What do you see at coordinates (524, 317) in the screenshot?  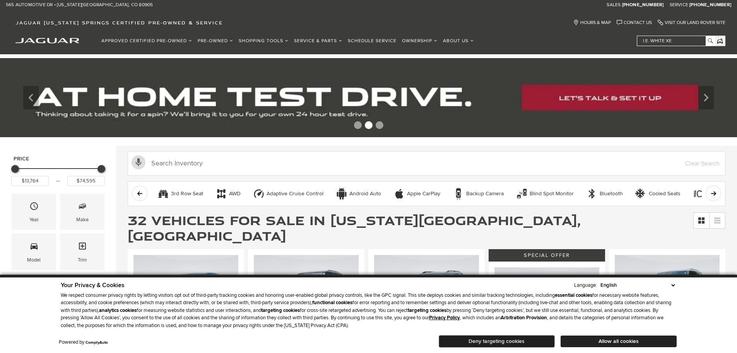 I see `strong: Arbitration Provision` at bounding box center [524, 317].